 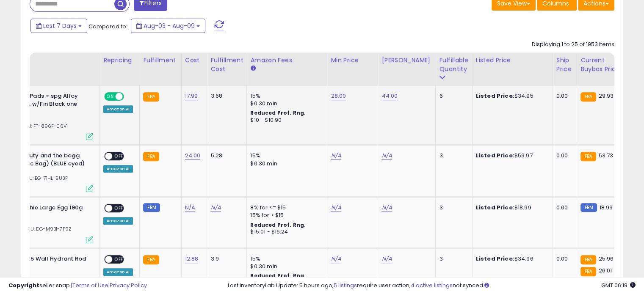 What do you see at coordinates (253, 69) in the screenshot?
I see `small: Amazon Fees.` at bounding box center [253, 69].